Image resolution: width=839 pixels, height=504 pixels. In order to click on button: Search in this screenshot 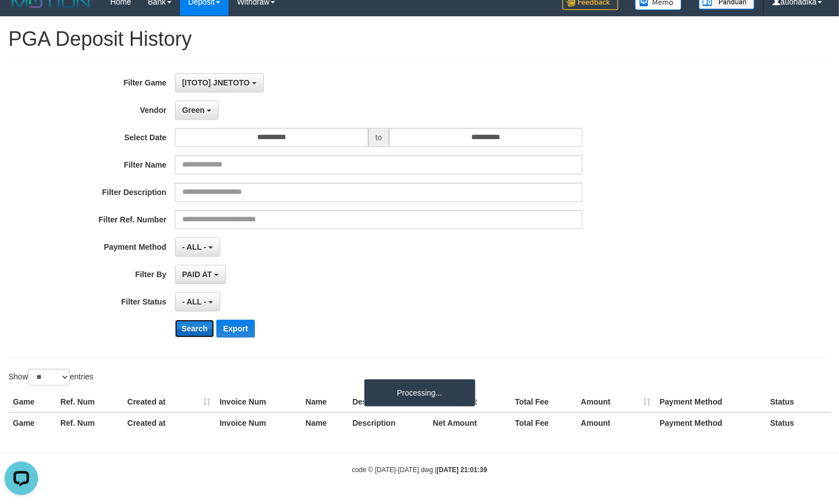, I will do `click(195, 329)`.